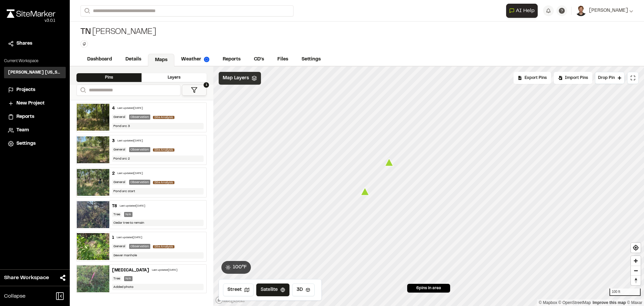  I want to click on a: CD's, so click(259, 60).